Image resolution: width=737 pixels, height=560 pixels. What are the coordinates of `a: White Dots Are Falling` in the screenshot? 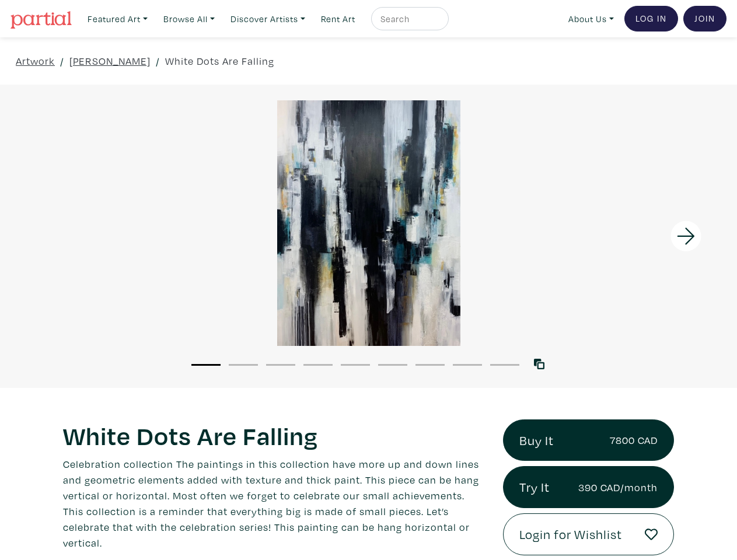 It's located at (219, 61).